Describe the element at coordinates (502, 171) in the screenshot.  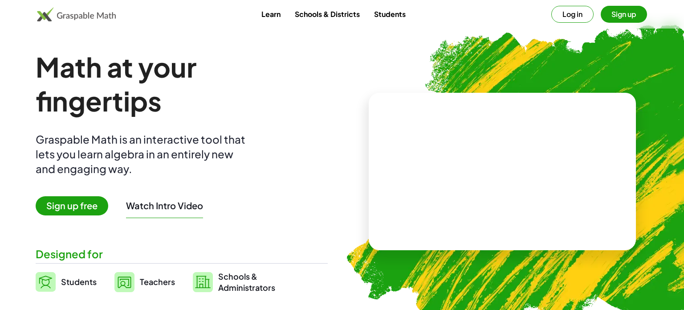
I see `video: What is this? This is dynamic math notation. Dynamic math notation plays a central role in how Gr...` at that location.